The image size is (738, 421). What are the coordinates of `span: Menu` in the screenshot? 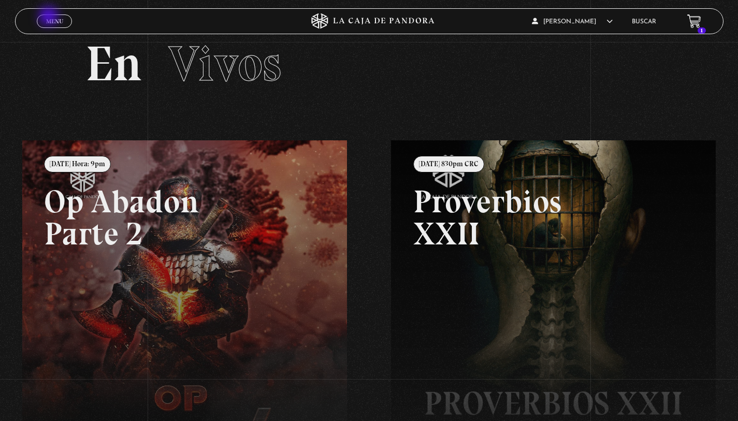 It's located at (54, 21).